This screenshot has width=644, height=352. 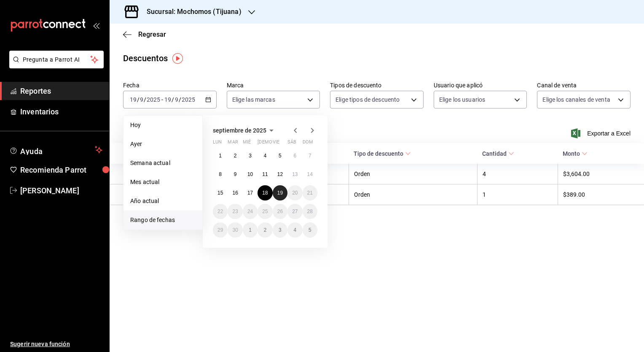 I want to click on abbr: jueves, so click(x=283, y=144).